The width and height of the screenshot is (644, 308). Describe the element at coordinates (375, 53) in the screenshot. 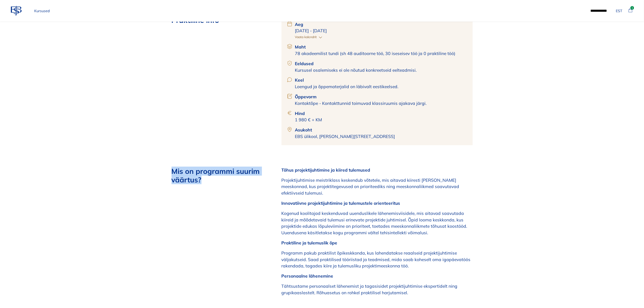

I see `p: 78 akadeemilist tundi (sh 48 auditoorne töö, 30 iseseisev töö ja 0 praktiline töö)` at that location.